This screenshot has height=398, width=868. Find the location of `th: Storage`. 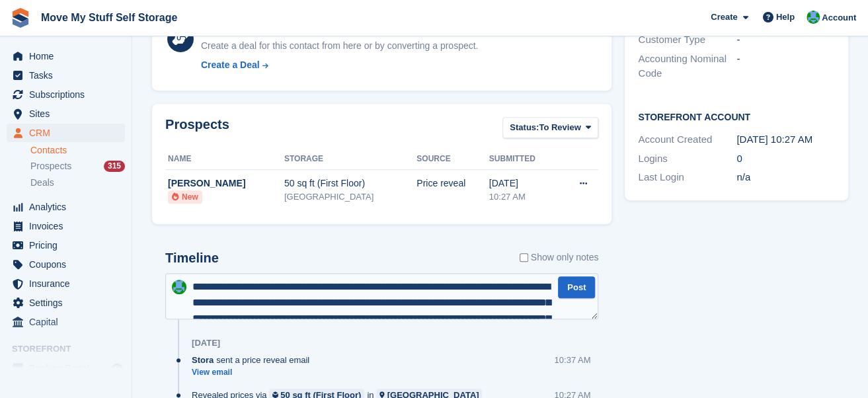

th: Storage is located at coordinates (350, 159).